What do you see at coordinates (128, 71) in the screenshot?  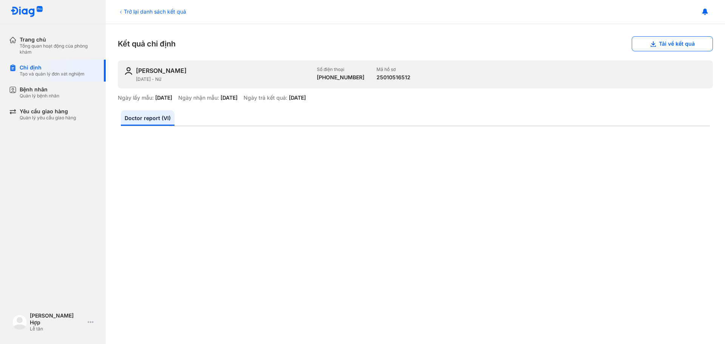 I see `img: user-icon` at bounding box center [128, 71].